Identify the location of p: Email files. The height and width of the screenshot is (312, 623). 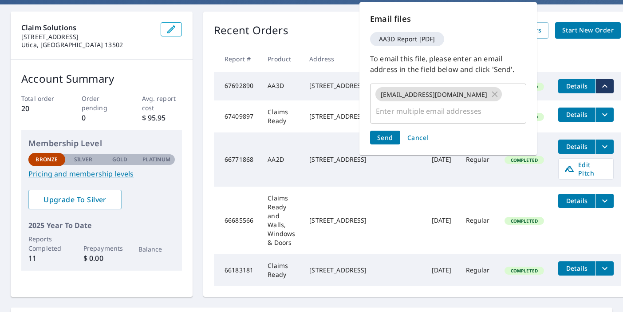
(448, 19).